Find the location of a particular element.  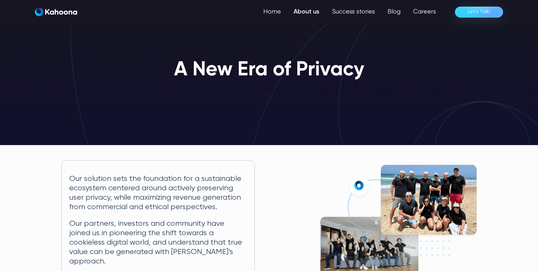

p: Our partners, investors and community have joined us in pioneering the shift towards a cookieless... is located at coordinates (158, 243).